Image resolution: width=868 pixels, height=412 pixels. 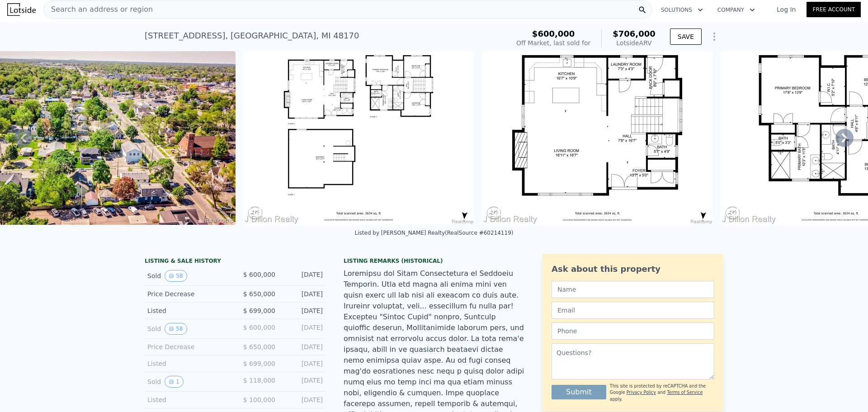 What do you see at coordinates (633, 331) in the screenshot?
I see `input: Phone` at bounding box center [633, 331].